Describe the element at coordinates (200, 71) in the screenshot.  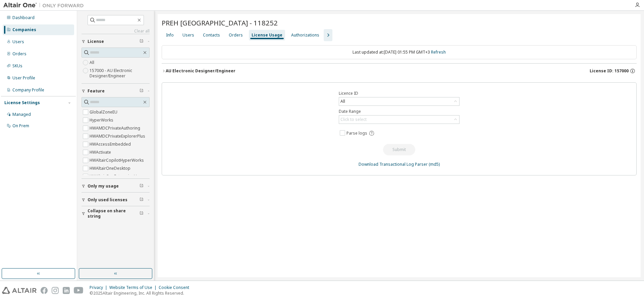
I see `div: AU Electronic Designer/Engineer` at that location.